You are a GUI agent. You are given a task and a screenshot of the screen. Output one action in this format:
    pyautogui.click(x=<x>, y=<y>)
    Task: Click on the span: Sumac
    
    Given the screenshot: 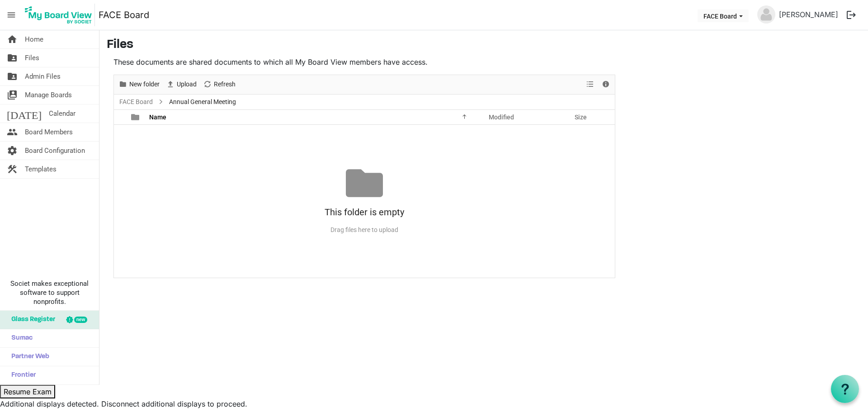 What is the action you would take?
    pyautogui.click(x=19, y=338)
    